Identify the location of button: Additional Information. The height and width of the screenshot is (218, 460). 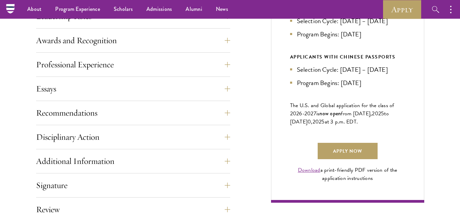
(133, 162).